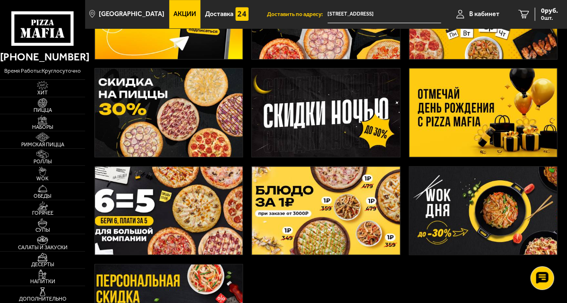  What do you see at coordinates (549, 18) in the screenshot?
I see `span: 0 шт.` at bounding box center [549, 18].